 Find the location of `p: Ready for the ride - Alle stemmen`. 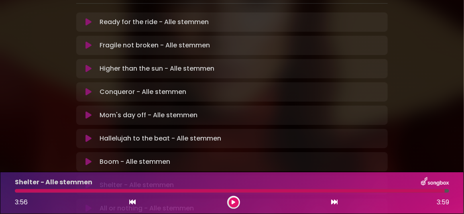

p: Ready for the ride - Alle stemmen is located at coordinates (154, 22).